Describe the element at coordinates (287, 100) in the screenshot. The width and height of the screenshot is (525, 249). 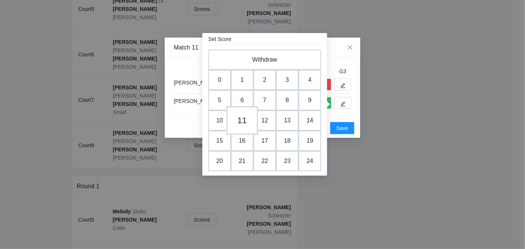
I see `td: 8` at that location.